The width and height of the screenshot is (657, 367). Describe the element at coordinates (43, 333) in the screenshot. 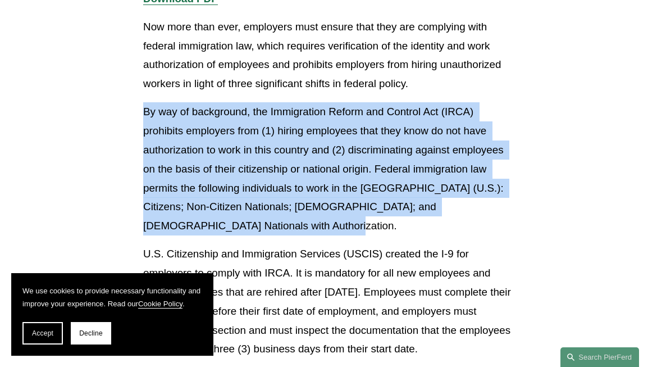

I see `span: Accept` at that location.